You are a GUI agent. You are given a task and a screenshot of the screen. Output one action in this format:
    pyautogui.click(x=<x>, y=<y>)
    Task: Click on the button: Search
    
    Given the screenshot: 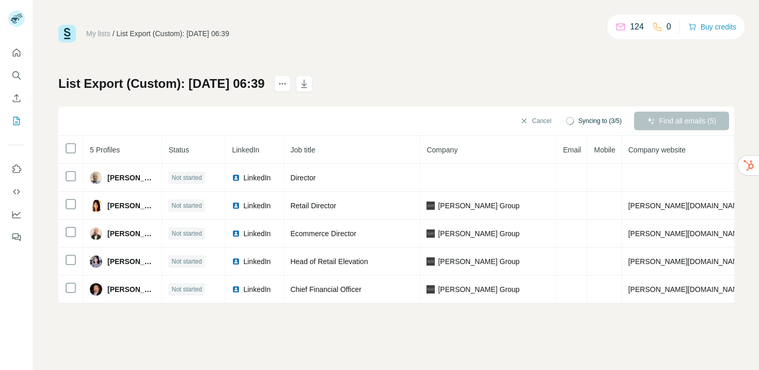 What is the action you would take?
    pyautogui.click(x=17, y=75)
    